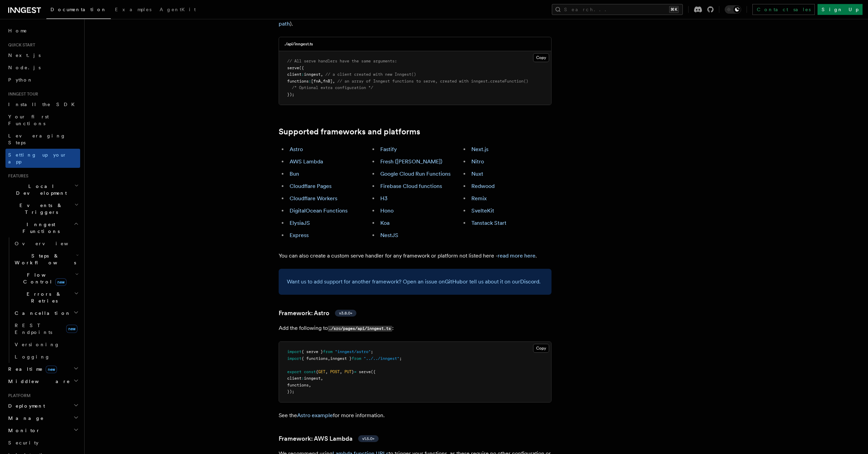 This screenshot has width=868, height=454. I want to click on button: Errors & Retries, so click(46, 298).